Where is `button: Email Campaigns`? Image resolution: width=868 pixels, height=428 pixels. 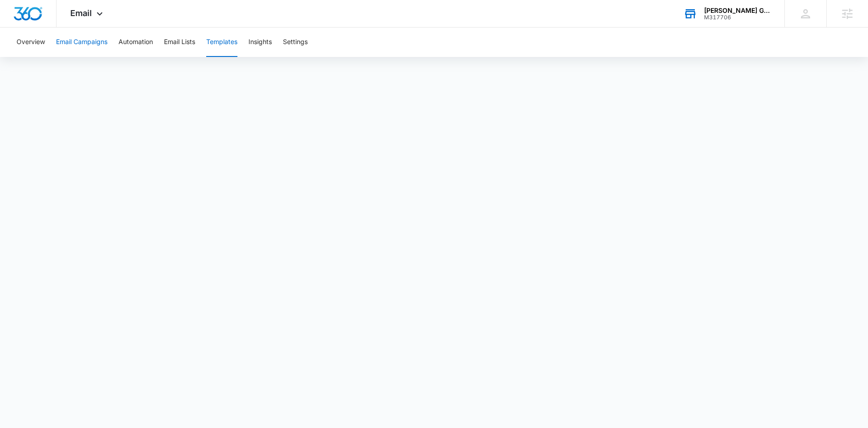 button: Email Campaigns is located at coordinates (82, 42).